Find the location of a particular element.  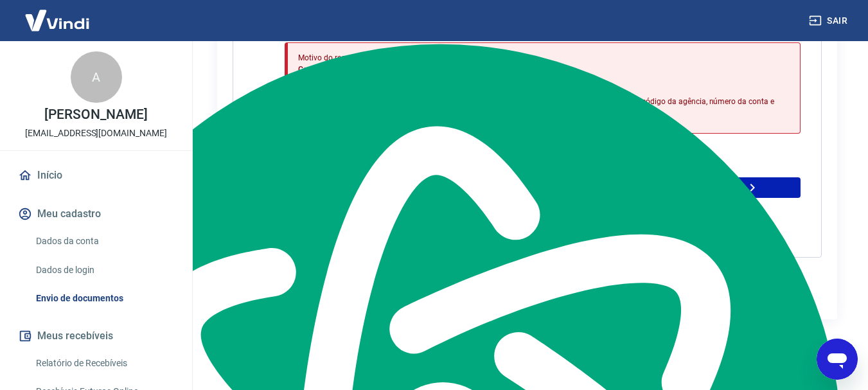

div: A is located at coordinates (96, 77).